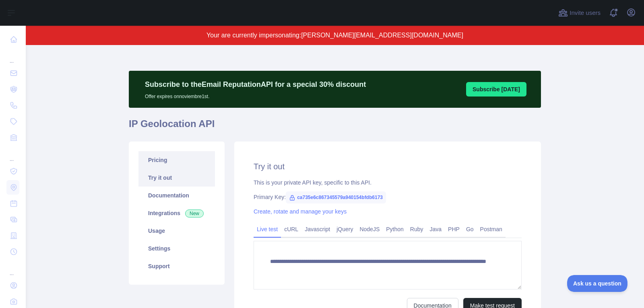 This screenshot has height=308, width=644. Describe the element at coordinates (585, 13) in the screenshot. I see `span: Invite users` at that location.